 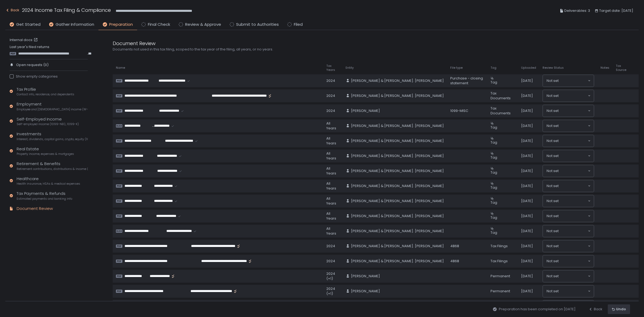 What do you see at coordinates (553, 68) in the screenshot?
I see `span: Review Status` at bounding box center [553, 68].